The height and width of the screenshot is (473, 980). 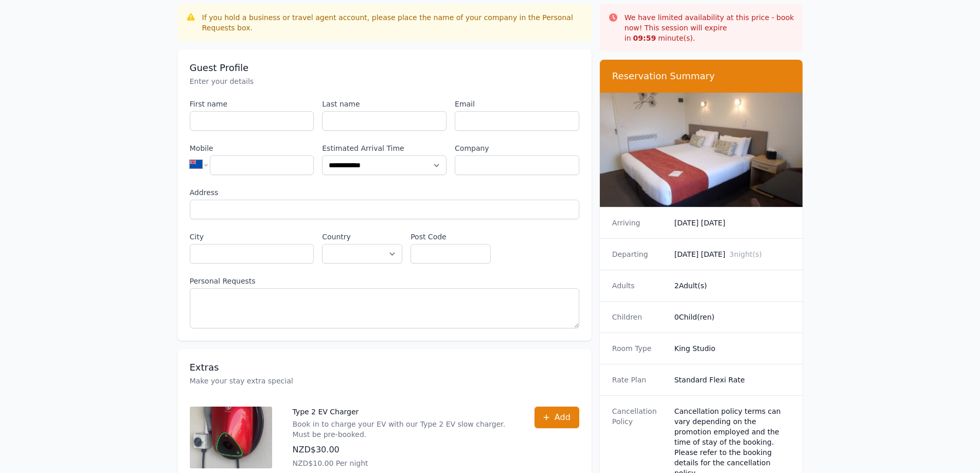 I want to click on div: If you hold a business or travel agent account, please place the name of your company in the Pers..., so click(x=393, y=22).